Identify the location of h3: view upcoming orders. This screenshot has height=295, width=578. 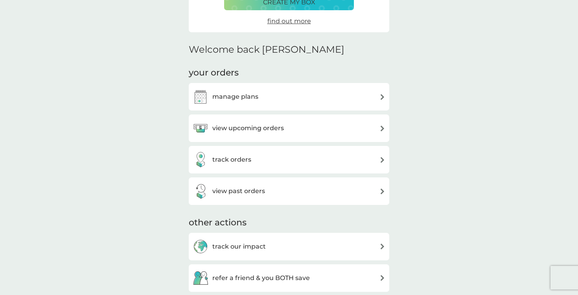
(248, 128).